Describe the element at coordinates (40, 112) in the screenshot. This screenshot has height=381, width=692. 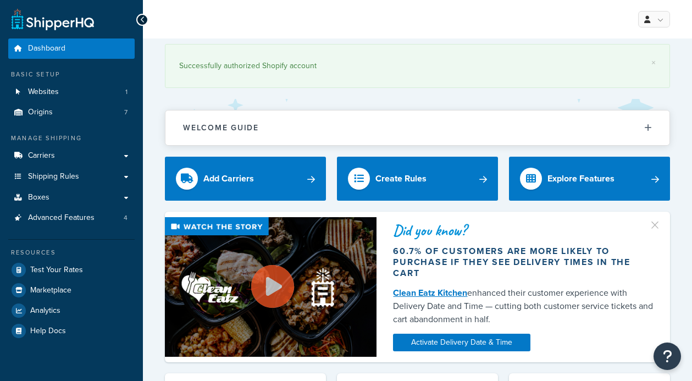
I see `span: Origins` at that location.